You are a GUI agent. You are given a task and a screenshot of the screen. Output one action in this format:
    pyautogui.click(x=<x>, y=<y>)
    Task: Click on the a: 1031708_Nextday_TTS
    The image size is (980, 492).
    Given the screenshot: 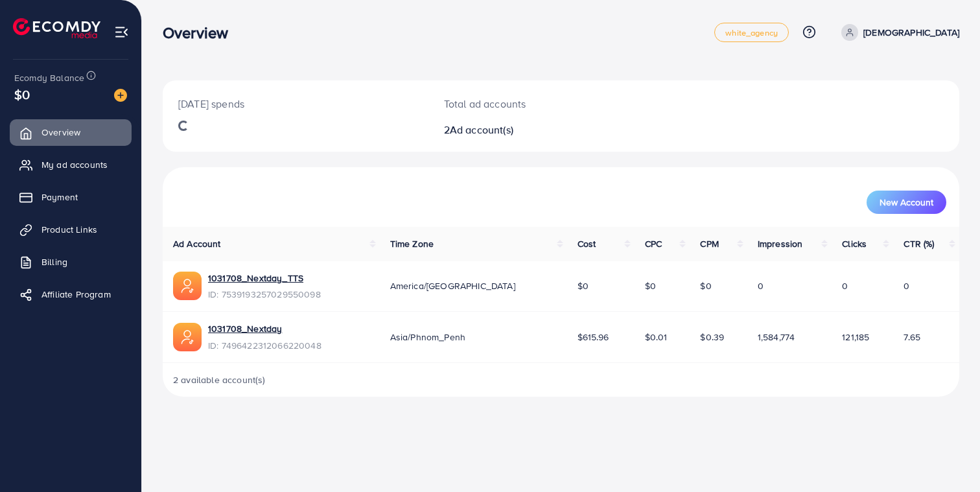 What is the action you would take?
    pyautogui.click(x=265, y=278)
    